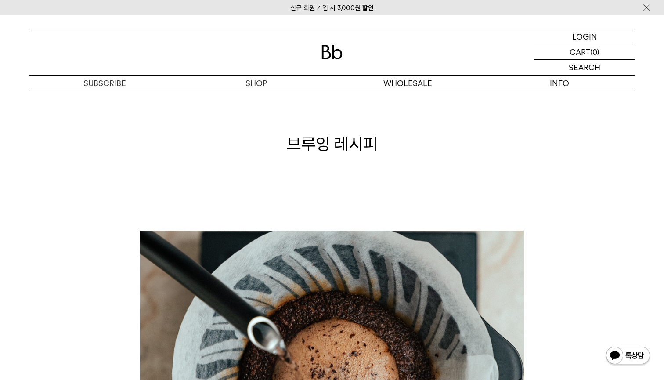  Describe the element at coordinates (332, 52) in the screenshot. I see `img: 로고` at that location.